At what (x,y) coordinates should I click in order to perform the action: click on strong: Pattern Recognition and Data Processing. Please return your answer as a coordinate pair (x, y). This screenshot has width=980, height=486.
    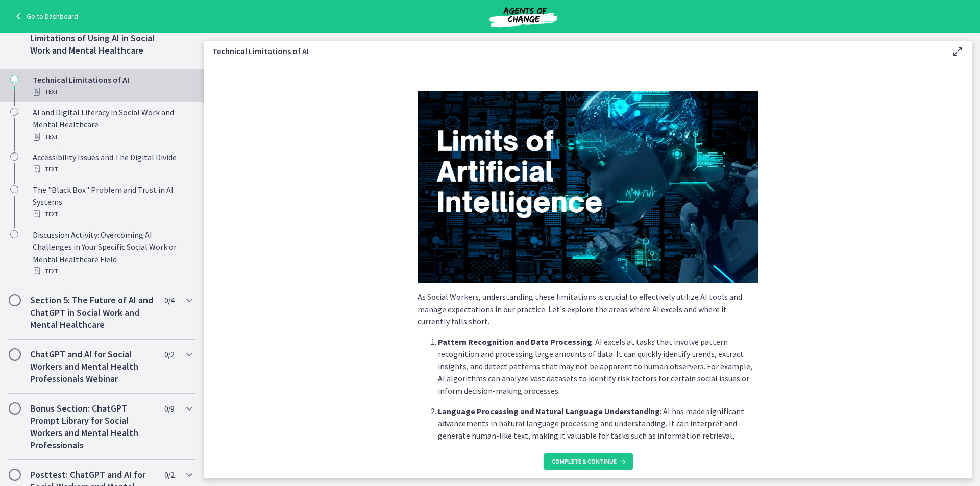
    Looking at the image, I should click on (516, 341).